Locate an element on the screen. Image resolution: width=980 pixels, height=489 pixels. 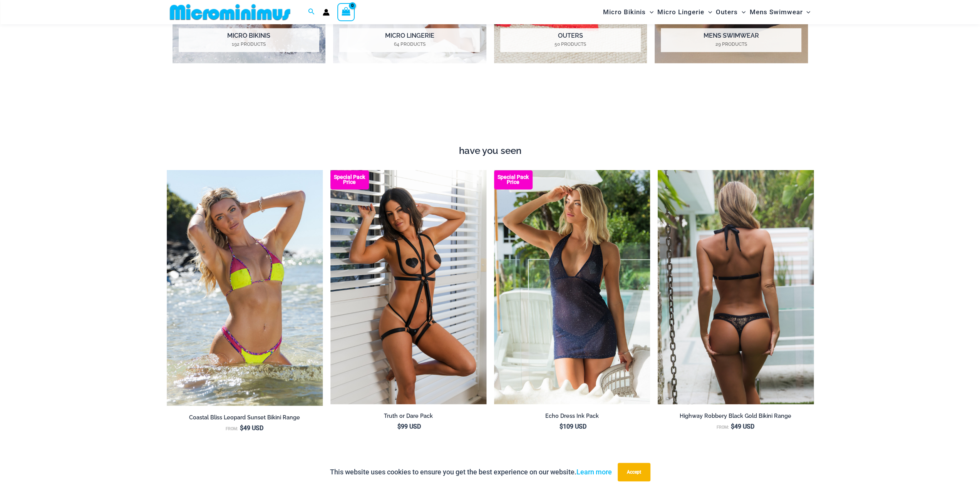
nav: Site Navigation is located at coordinates (706, 12).